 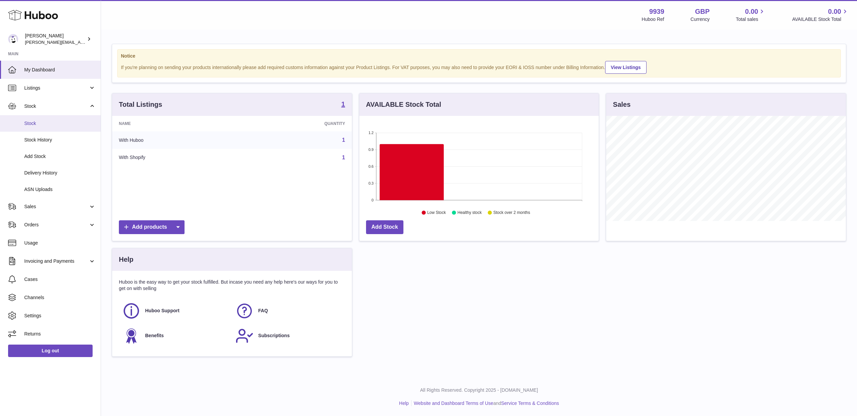 I want to click on text: 0.6, so click(x=371, y=166).